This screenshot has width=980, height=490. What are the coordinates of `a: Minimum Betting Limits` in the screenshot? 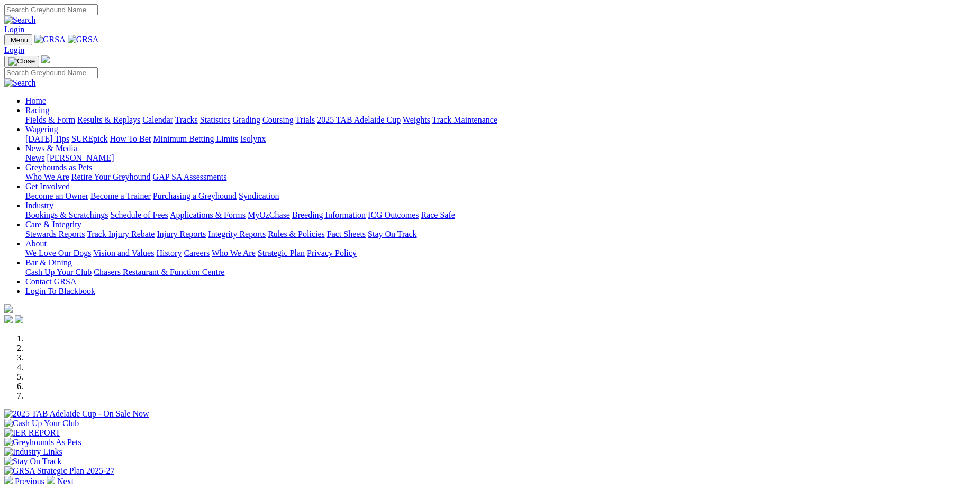 It's located at (196, 139).